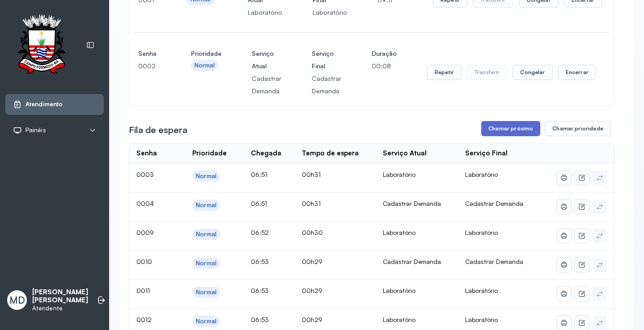 The height and width of the screenshot is (330, 644). Describe the element at coordinates (60, 308) in the screenshot. I see `p: Atendente` at that location.